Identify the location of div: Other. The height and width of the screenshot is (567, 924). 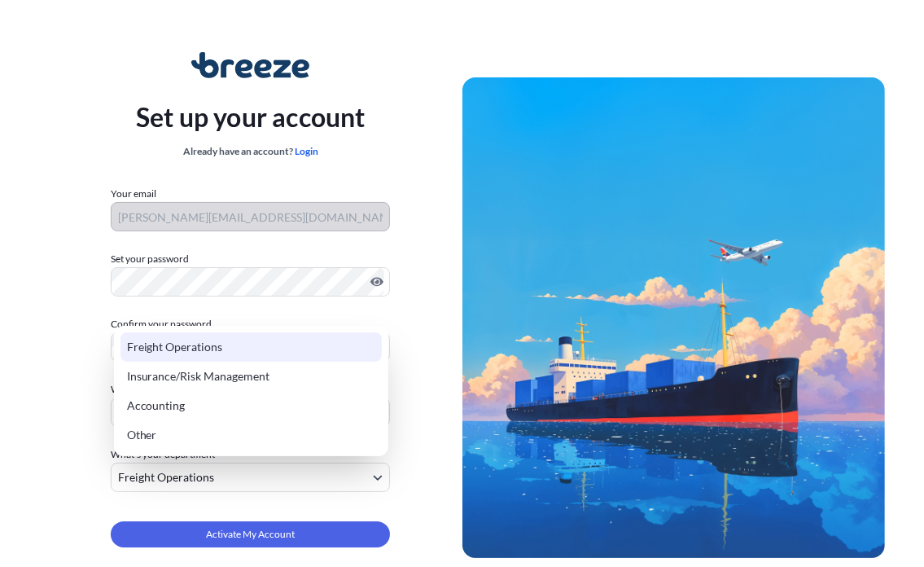
(251, 435).